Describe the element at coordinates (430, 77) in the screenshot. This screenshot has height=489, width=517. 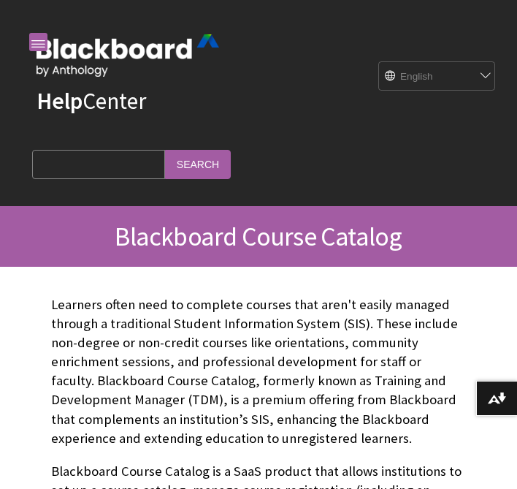
I see `select: Site Language Selector` at that location.